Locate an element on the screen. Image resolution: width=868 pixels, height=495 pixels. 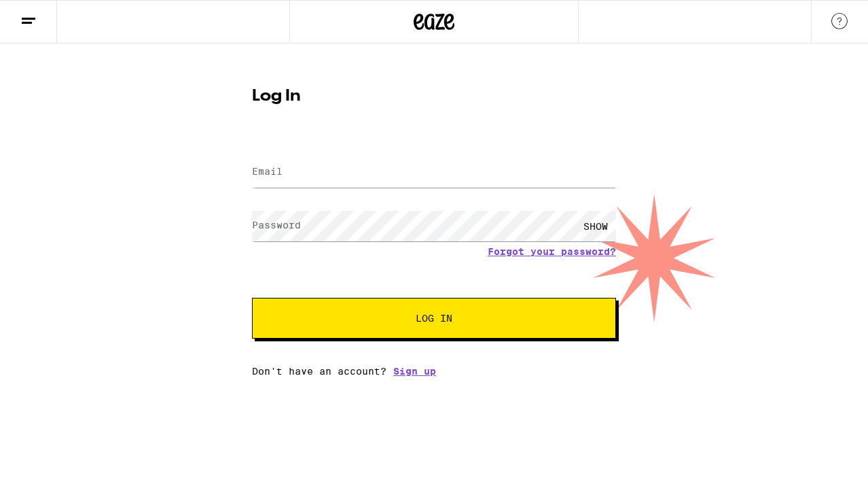
h1: Log In is located at coordinates (434, 96).